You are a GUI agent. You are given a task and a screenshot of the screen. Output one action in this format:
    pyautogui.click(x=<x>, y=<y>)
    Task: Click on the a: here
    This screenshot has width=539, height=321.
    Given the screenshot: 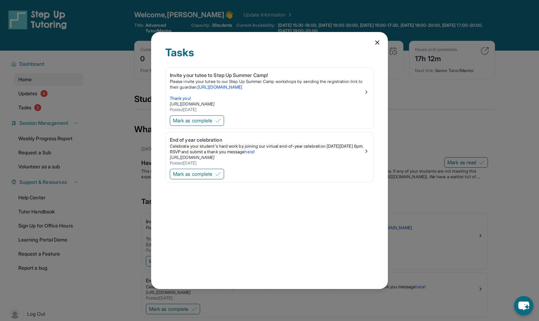 What is the action you would take?
    pyautogui.click(x=249, y=152)
    